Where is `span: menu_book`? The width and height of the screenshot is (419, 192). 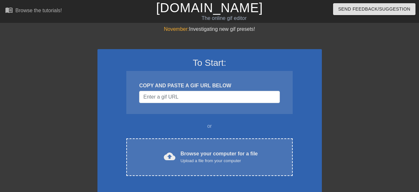 span: menu_book is located at coordinates (9, 10).